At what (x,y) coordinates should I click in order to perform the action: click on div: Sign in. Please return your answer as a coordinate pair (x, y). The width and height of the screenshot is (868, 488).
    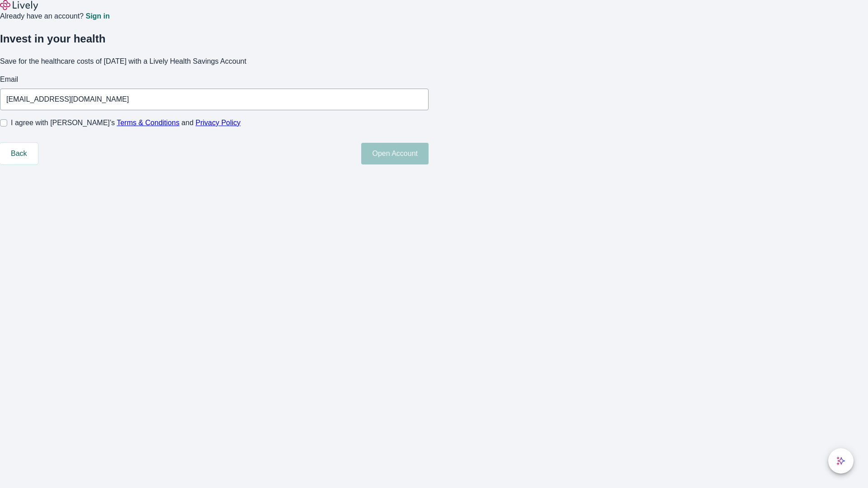
    Looking at the image, I should click on (97, 16).